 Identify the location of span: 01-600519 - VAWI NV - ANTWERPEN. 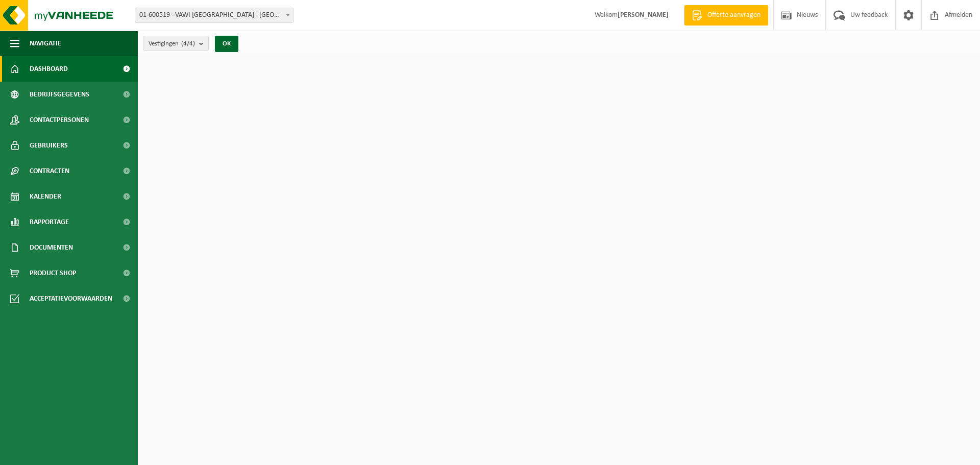
(214, 16).